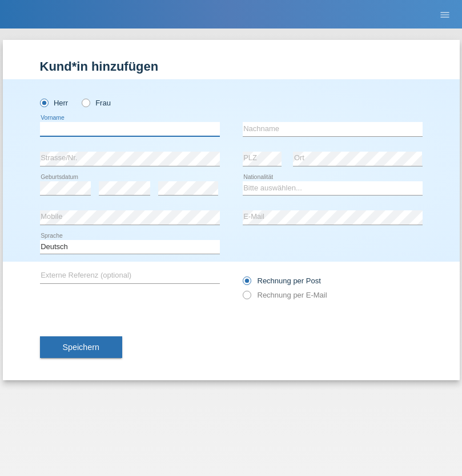 The image size is (462, 476). Describe the element at coordinates (54, 103) in the screenshot. I see `label: Herr` at that location.